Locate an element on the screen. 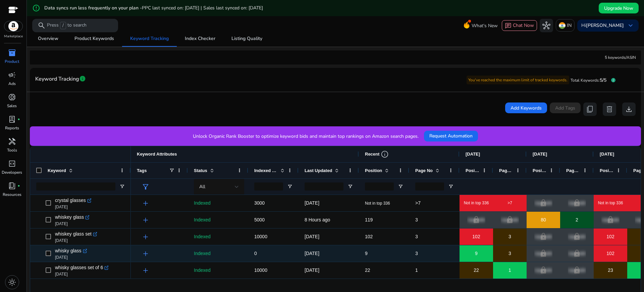 The height and width of the screenshot is (292, 644). span: 9 is located at coordinates (477, 253).